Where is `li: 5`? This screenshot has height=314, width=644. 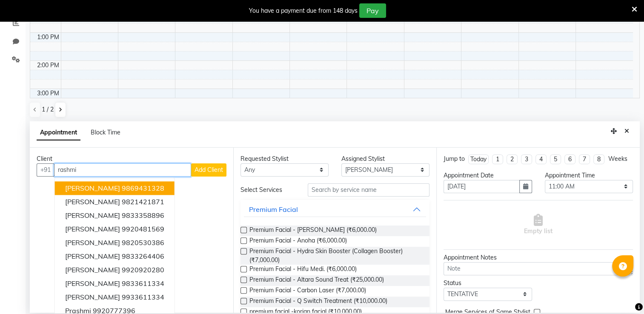
li: 5 is located at coordinates (556, 159).